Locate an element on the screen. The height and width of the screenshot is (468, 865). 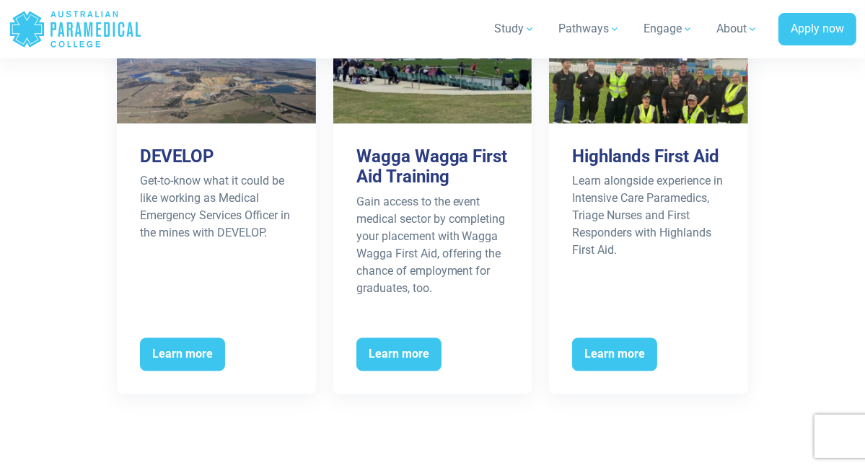
a: Apply now is located at coordinates (818, 30).